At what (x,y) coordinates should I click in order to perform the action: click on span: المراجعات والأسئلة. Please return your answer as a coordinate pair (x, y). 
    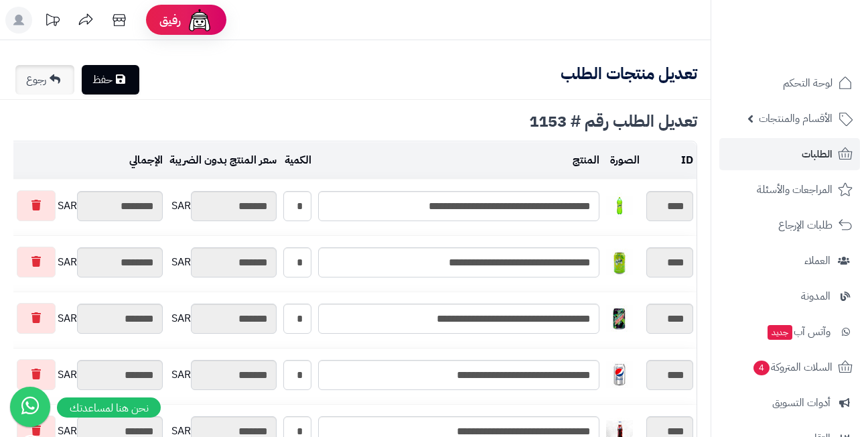
    Looking at the image, I should click on (795, 189).